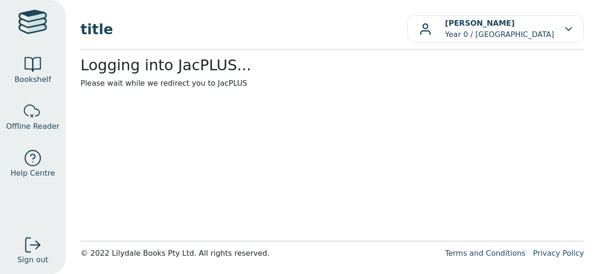  What do you see at coordinates (244, 29) in the screenshot?
I see `span: title` at bounding box center [244, 29].